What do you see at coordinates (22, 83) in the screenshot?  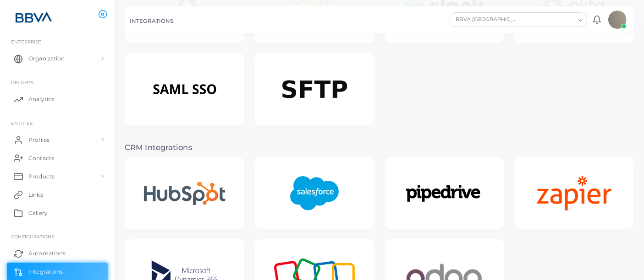 I see `span: INSIGHTS` at bounding box center [22, 83].